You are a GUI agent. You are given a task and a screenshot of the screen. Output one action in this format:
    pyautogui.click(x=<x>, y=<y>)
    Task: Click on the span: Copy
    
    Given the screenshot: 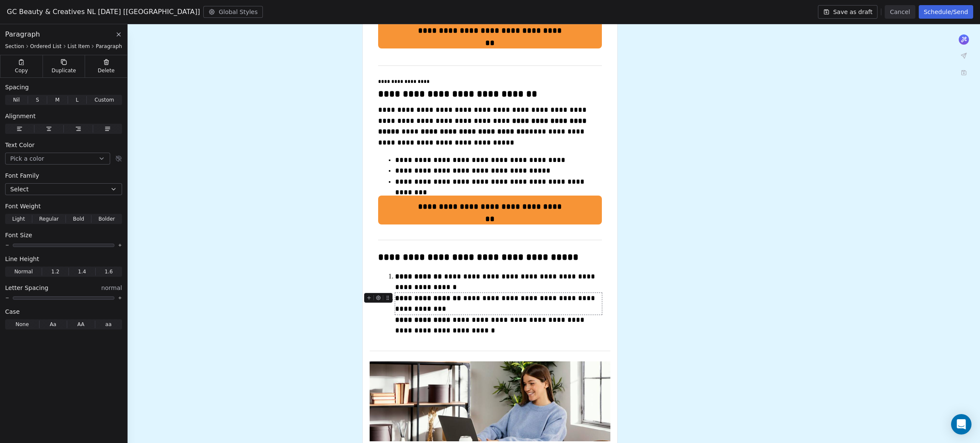 What is the action you would take?
    pyautogui.click(x=21, y=70)
    